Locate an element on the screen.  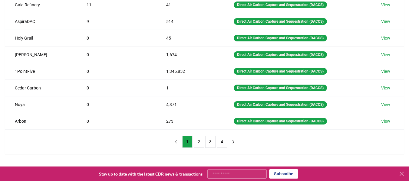
td: AspiraDAC is located at coordinates (41, 21).